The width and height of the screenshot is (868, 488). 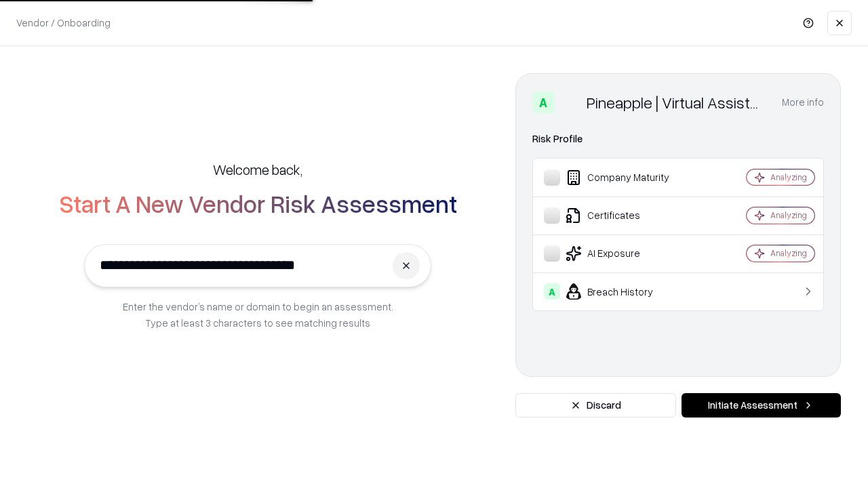 What do you see at coordinates (803, 102) in the screenshot?
I see `button: More info` at bounding box center [803, 102].